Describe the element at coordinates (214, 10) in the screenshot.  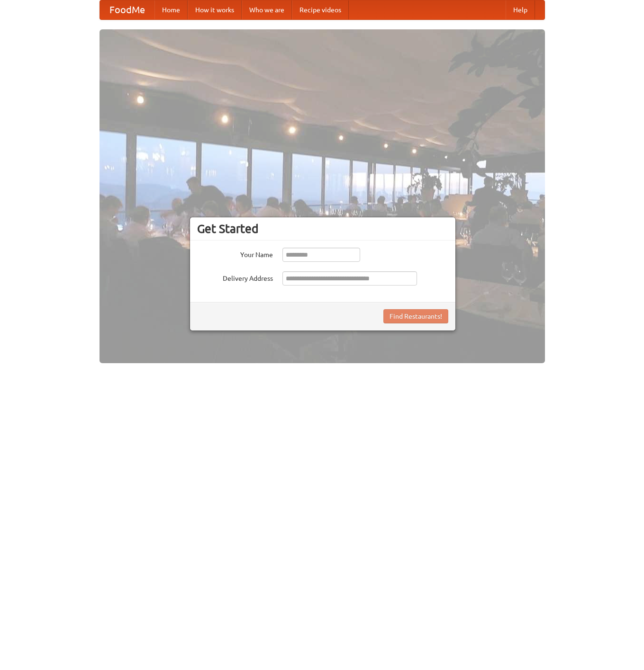
I see `a: How it works` at that location.